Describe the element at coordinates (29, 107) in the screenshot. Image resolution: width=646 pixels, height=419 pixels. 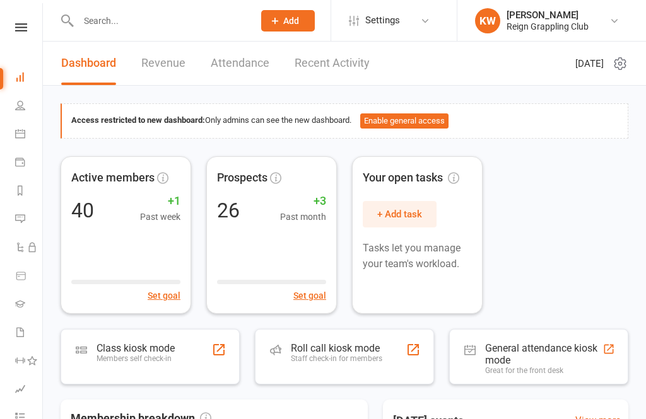
I see `a: People` at that location.